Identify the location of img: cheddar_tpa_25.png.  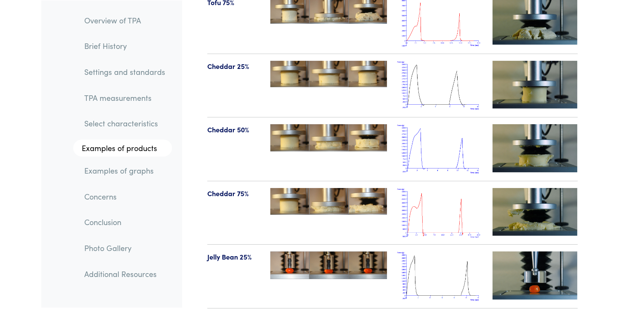
(440, 86).